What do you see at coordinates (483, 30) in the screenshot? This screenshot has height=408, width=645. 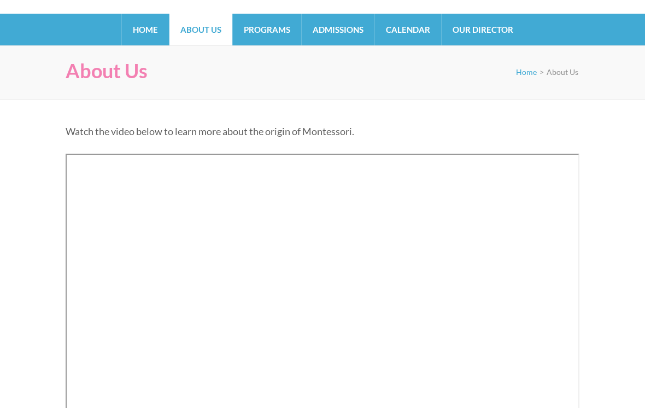 I see `a: Our Director` at bounding box center [483, 30].